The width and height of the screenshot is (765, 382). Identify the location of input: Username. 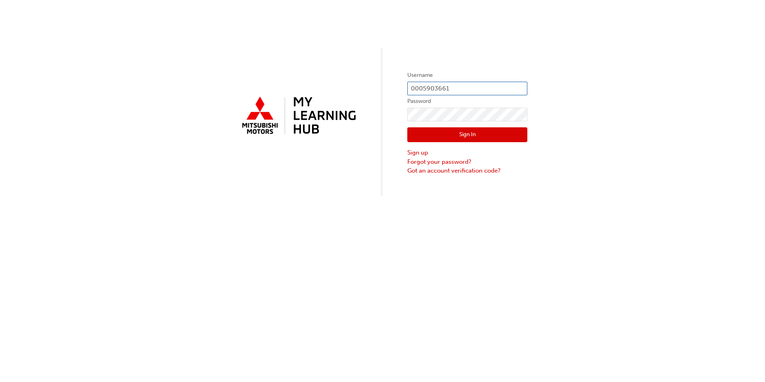
(467, 88).